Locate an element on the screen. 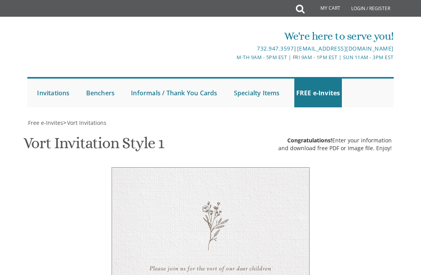 The image size is (421, 275). div: Please join us for the vort of our dear children is located at coordinates (210, 269).